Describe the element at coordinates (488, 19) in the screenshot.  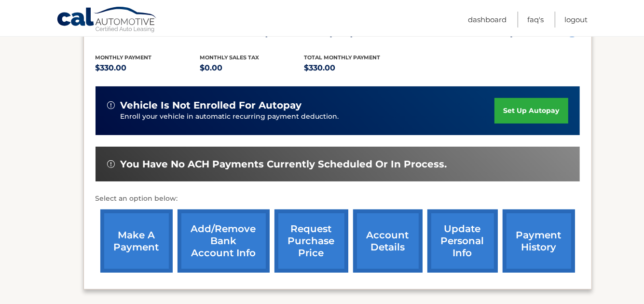
I see `a: Dashboard` at that location.